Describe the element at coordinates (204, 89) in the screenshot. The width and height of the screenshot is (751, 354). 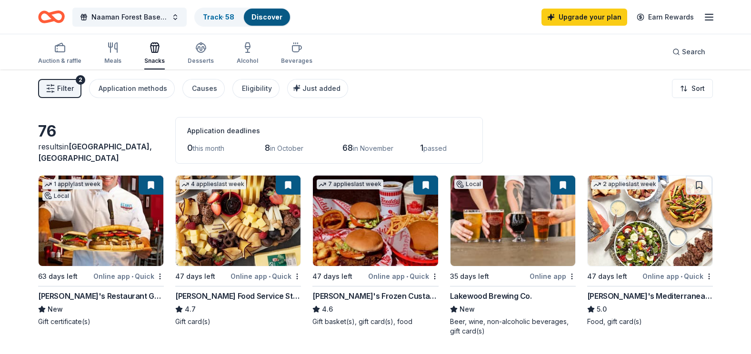
I see `div: Causes` at that location.